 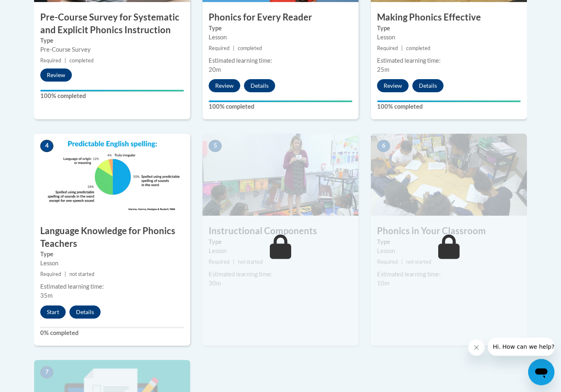 What do you see at coordinates (36, 9) in the screenshot?
I see `span: Hi. How can we help?` at bounding box center [36, 9].